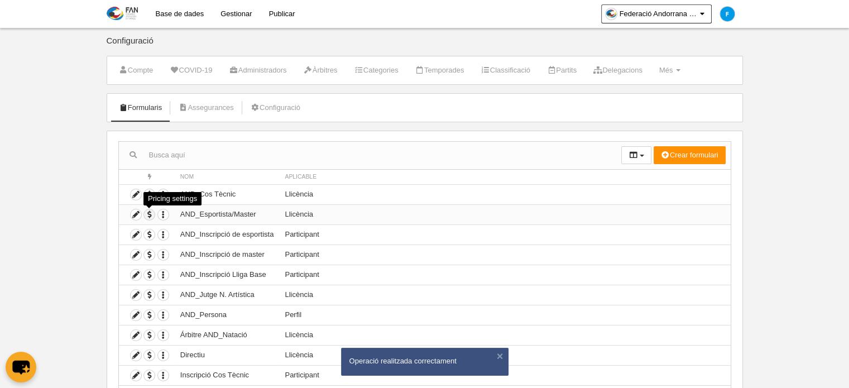 The height and width of the screenshot is (388, 849). Describe the element at coordinates (670, 70) in the screenshot. I see `a: Més` at that location.